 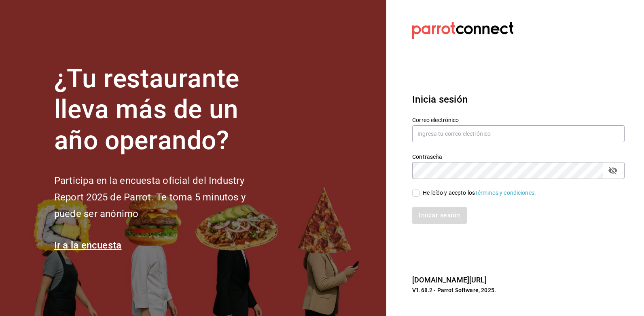 What do you see at coordinates (613, 170) in the screenshot?
I see `button: passwordField` at bounding box center [613, 170].